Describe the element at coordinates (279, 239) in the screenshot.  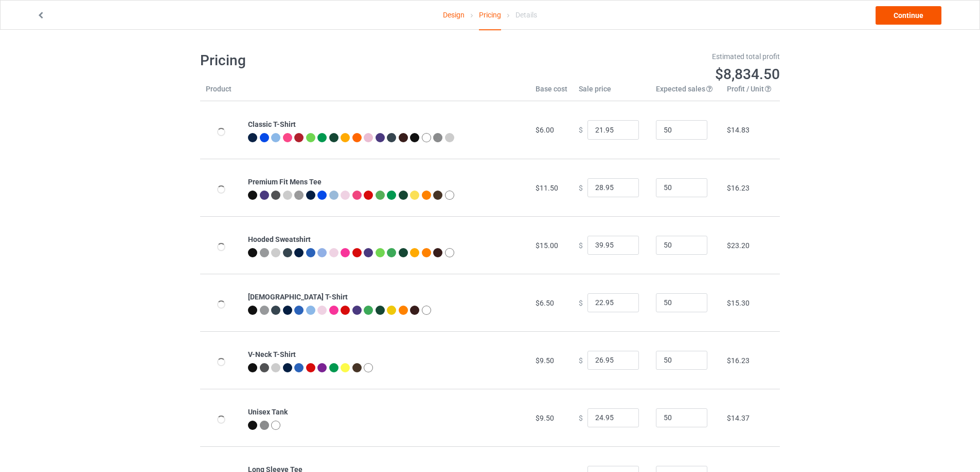
I see `b: Hooded Sweatshirt` at that location.